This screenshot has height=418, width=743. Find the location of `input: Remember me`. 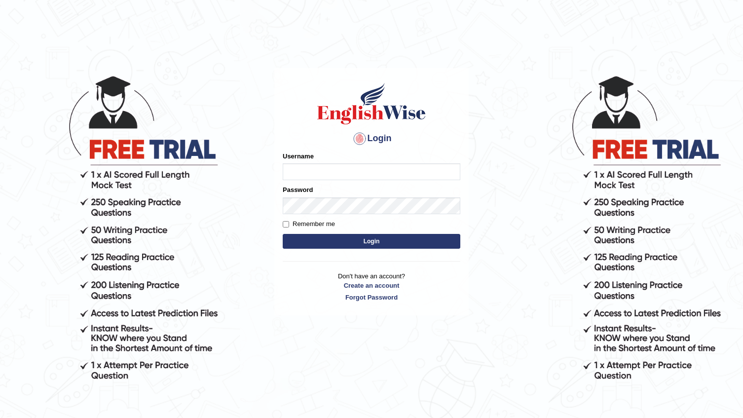

input: Remember me is located at coordinates (286, 224).